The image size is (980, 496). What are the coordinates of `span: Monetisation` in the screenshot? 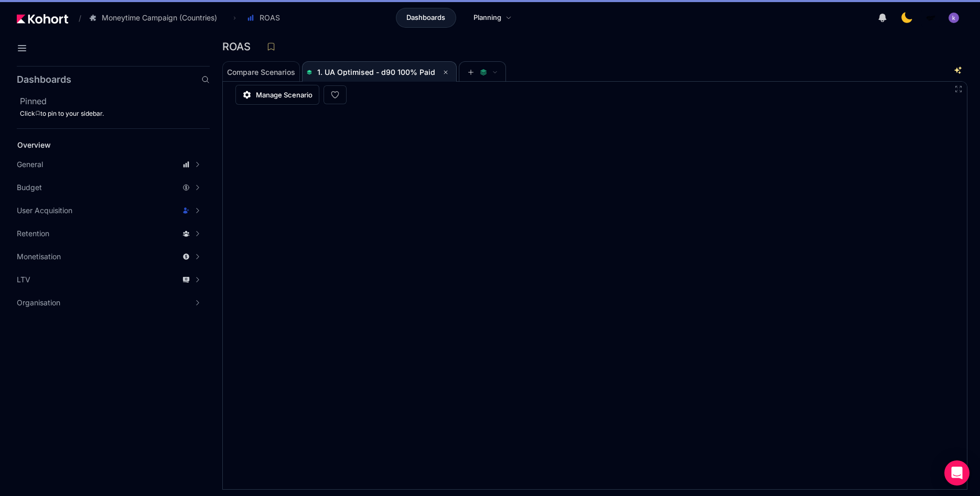 It's located at (39, 256).